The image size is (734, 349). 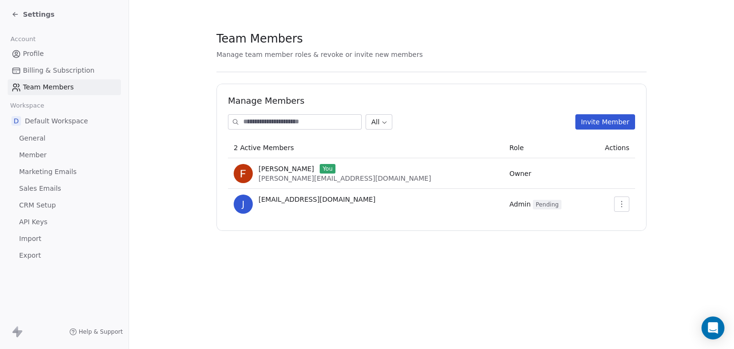 I want to click on span: Role, so click(x=516, y=148).